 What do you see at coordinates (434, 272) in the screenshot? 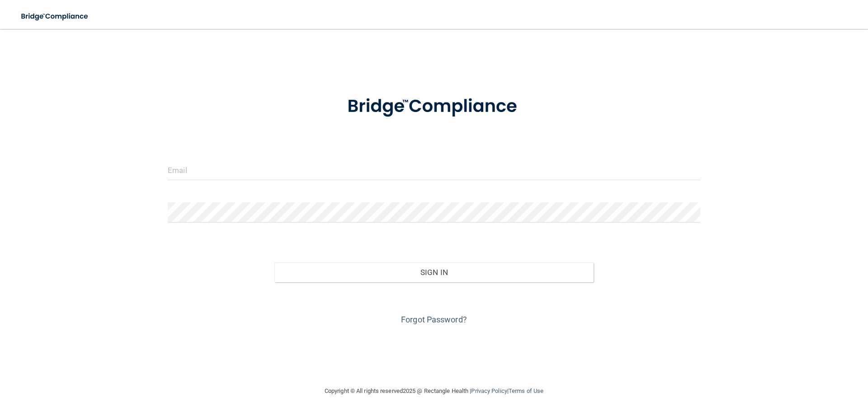
I see `button: Sign In` at bounding box center [434, 272].